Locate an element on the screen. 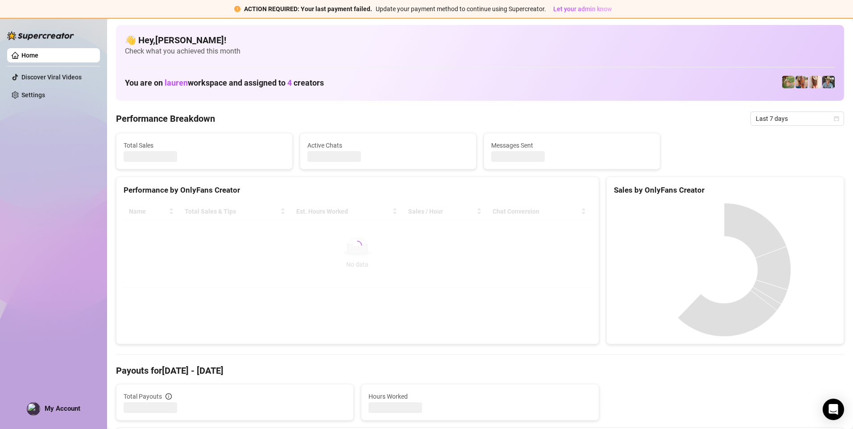 The height and width of the screenshot is (429, 853). div: Sales by OnlyFans Creator is located at coordinates (725, 190).